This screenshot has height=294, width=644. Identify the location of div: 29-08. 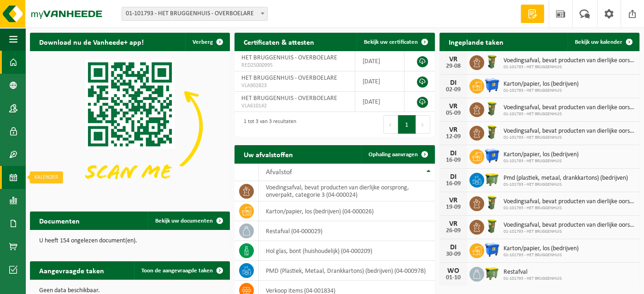
(453, 66).